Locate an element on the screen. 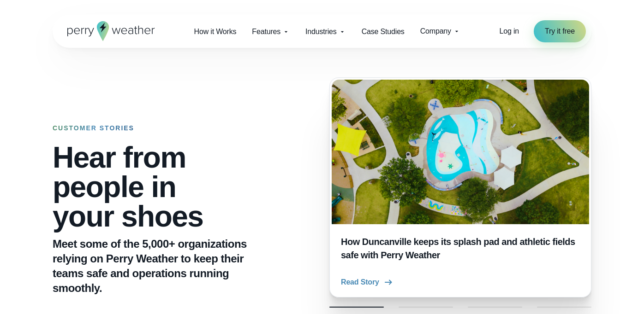 The width and height of the screenshot is (644, 314). span: Industries is located at coordinates (321, 32).